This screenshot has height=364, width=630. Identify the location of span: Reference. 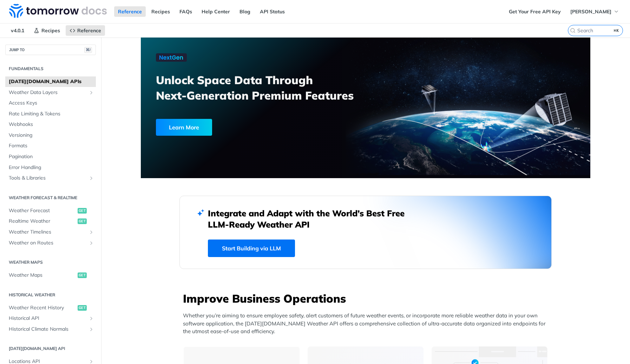
(89, 30).